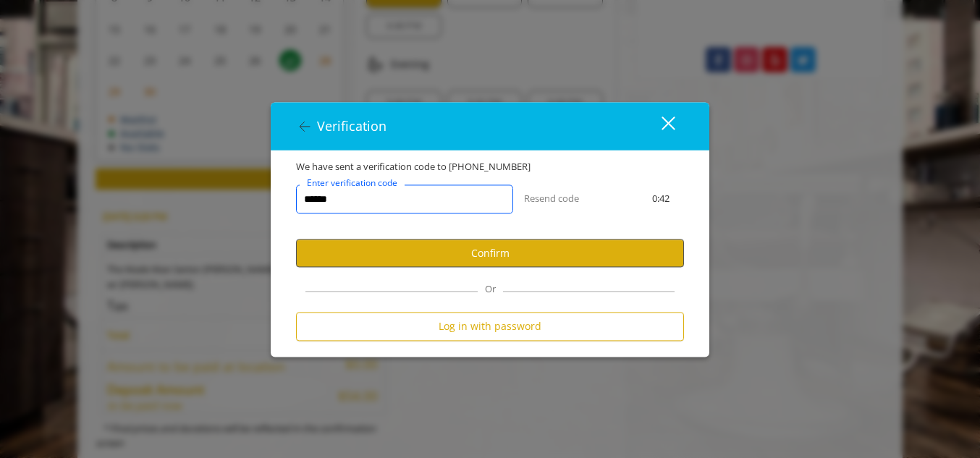 This screenshot has height=458, width=980. I want to click on button: Log in with password, so click(490, 326).